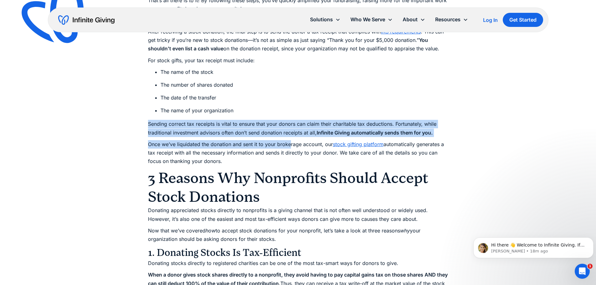  I want to click on a: stock gifting platform, so click(358, 144).